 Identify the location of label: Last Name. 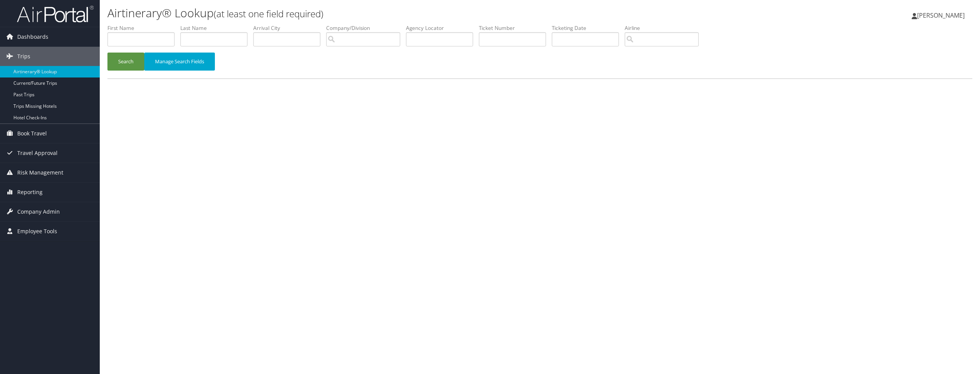
(217, 28).